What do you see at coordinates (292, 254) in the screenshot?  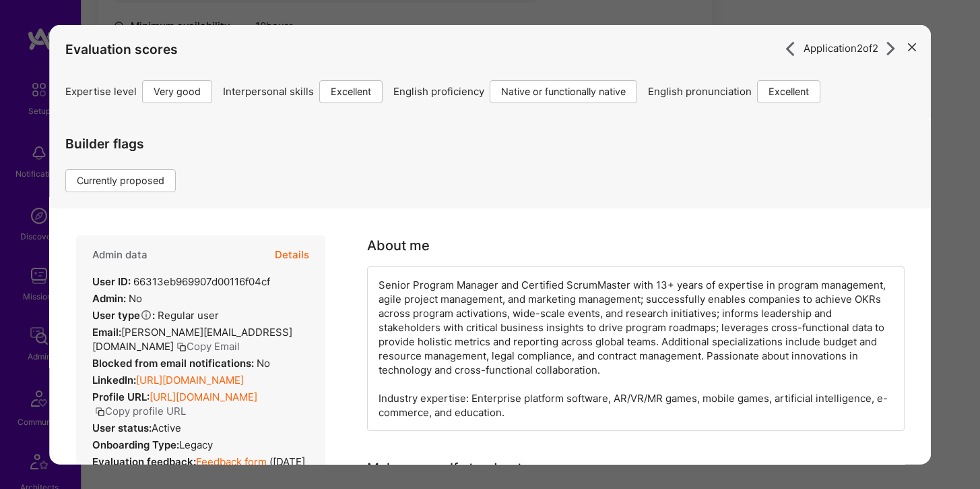 I see `button: Details` at bounding box center [292, 254].